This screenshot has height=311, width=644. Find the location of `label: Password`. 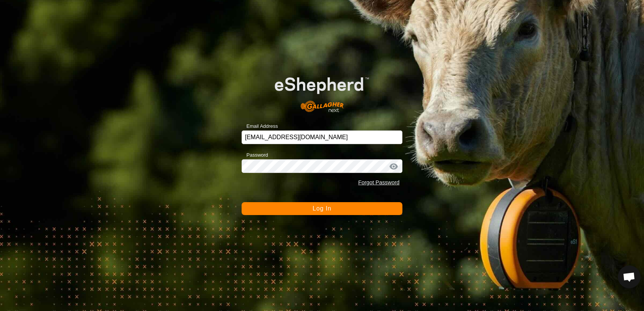

label: Password is located at coordinates (255, 155).